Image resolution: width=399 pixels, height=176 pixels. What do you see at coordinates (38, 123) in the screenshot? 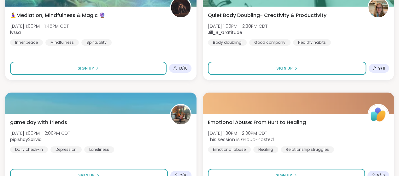
I see `span: game day with friends` at bounding box center [38, 123].